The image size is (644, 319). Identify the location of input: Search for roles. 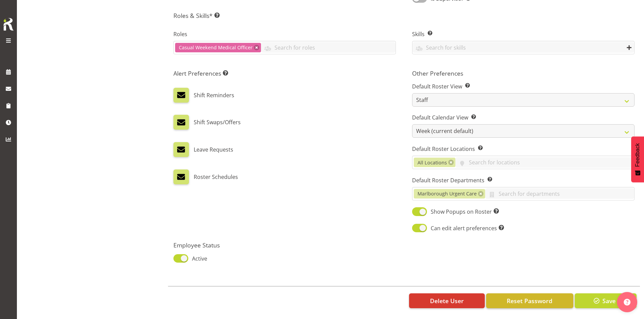
(328, 47).